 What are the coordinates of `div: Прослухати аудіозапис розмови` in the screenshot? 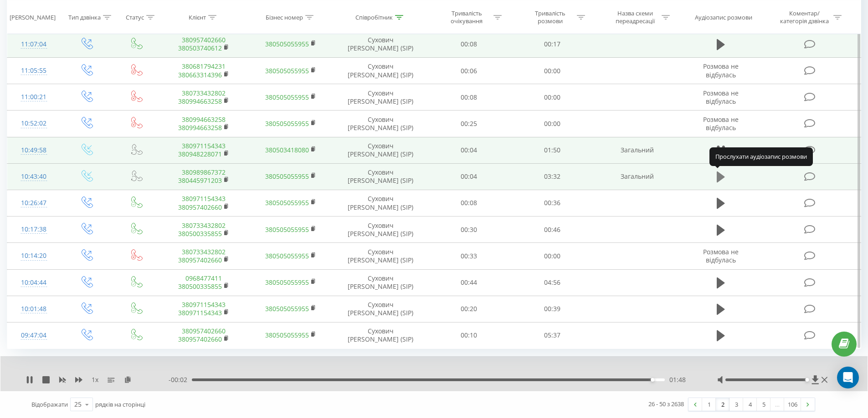 It's located at (761, 157).